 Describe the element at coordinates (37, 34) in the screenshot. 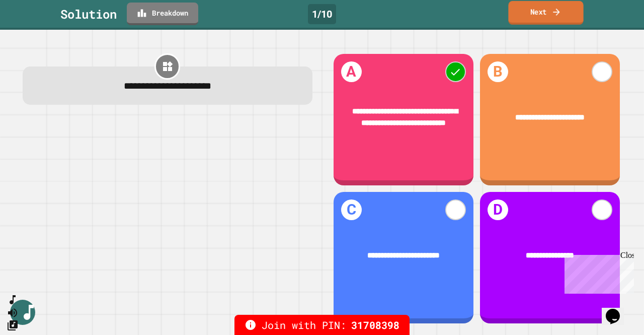

I see `div: Chat with us now!Close` at that location.